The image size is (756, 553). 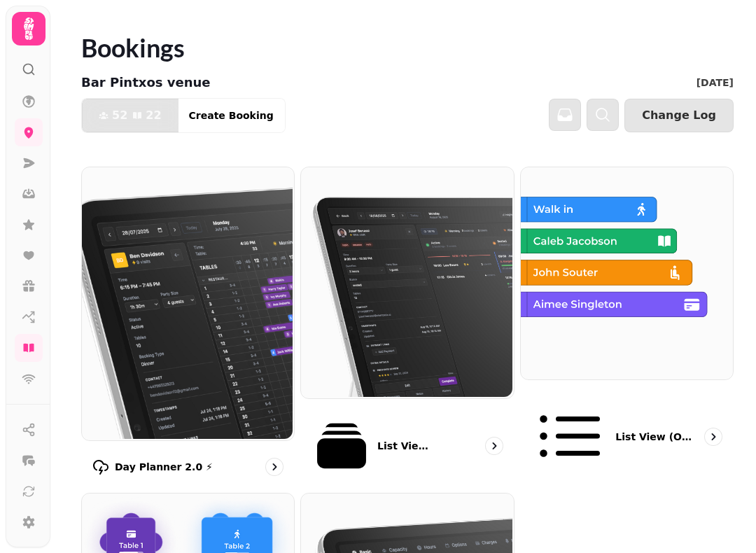 What do you see at coordinates (188, 327) in the screenshot?
I see `a: Day Planner 2.0 ⚡Day Planner 2.0 ⚡` at bounding box center [188, 327].